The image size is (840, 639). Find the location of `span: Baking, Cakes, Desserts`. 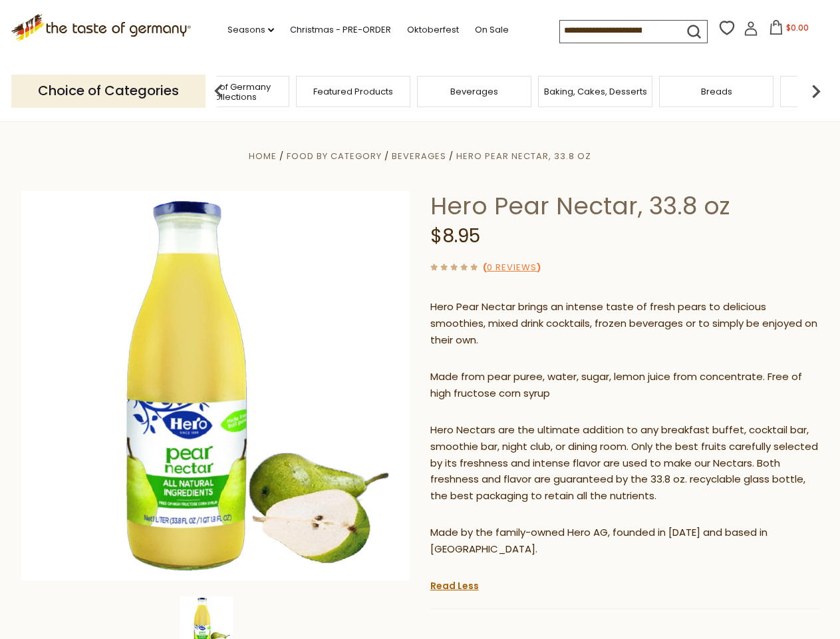

span: Baking, Cakes, Desserts is located at coordinates (595, 91).